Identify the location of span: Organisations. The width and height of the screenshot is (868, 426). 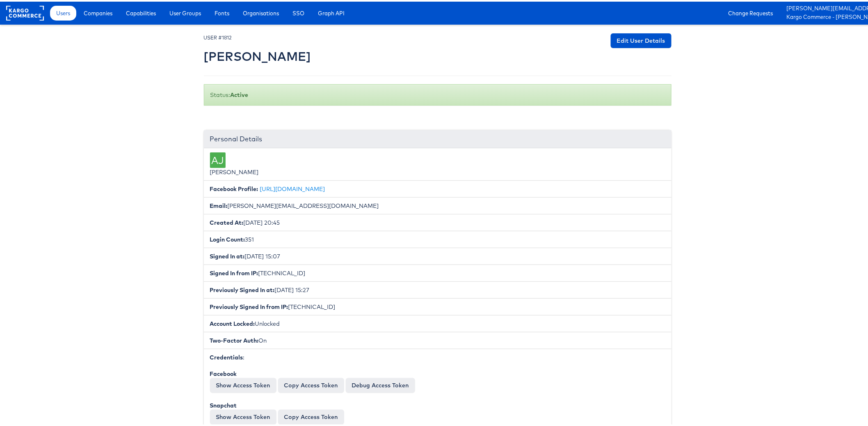
(261, 11).